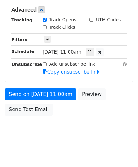 This screenshot has height=167, width=138. What do you see at coordinates (23, 51) in the screenshot?
I see `strong: Schedule` at bounding box center [23, 51].